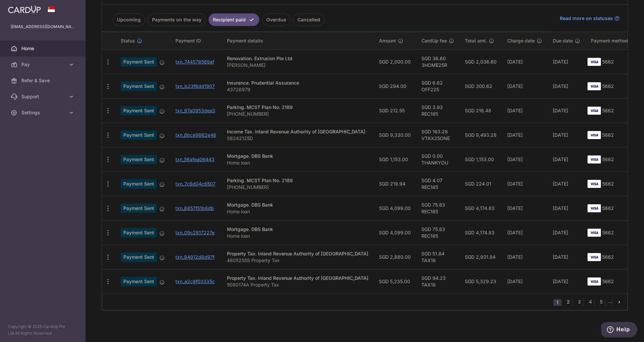 The image size is (644, 342). Describe the element at coordinates (476, 41) in the screenshot. I see `span: Total amt.` at that location.